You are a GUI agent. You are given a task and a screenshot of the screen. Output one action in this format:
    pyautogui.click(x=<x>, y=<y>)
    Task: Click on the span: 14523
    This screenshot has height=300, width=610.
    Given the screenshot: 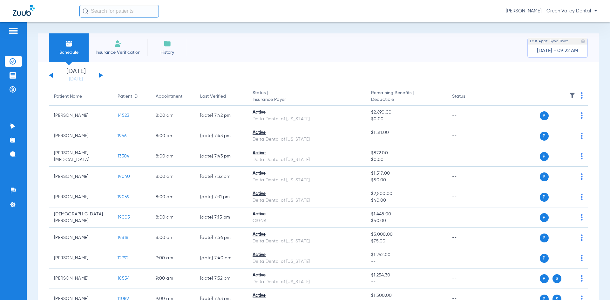 What is the action you would take?
    pyautogui.click(x=123, y=115)
    